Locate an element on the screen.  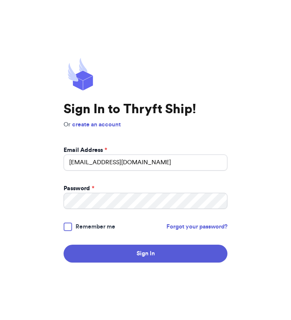
h1: Sign In to Thryft Ship! is located at coordinates (145, 110).